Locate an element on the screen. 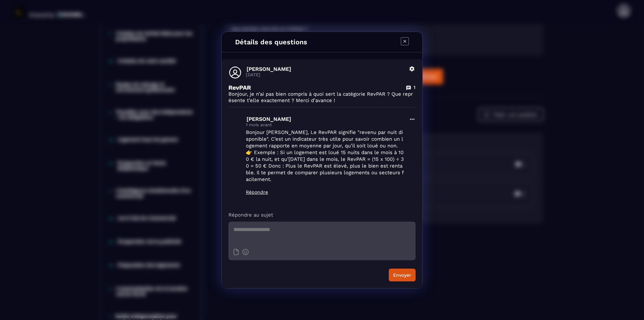  button: Envoyer is located at coordinates (402, 275).